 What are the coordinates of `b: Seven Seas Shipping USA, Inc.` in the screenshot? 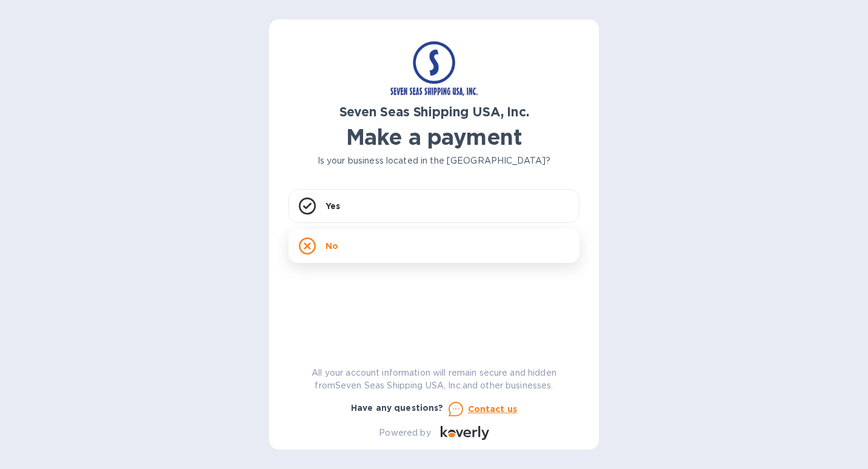 It's located at (434, 111).